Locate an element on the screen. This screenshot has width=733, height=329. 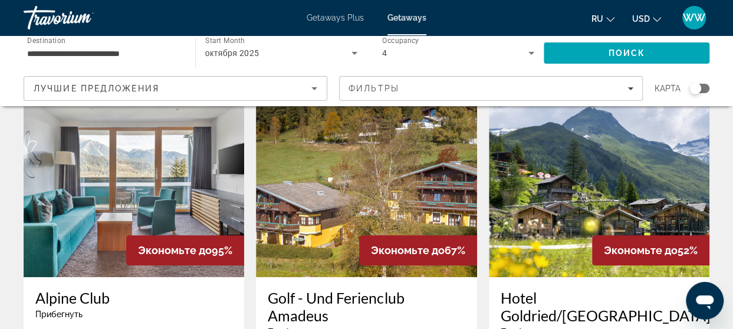
img: Hotel Goldried/Goldried Park is located at coordinates (599, 183).